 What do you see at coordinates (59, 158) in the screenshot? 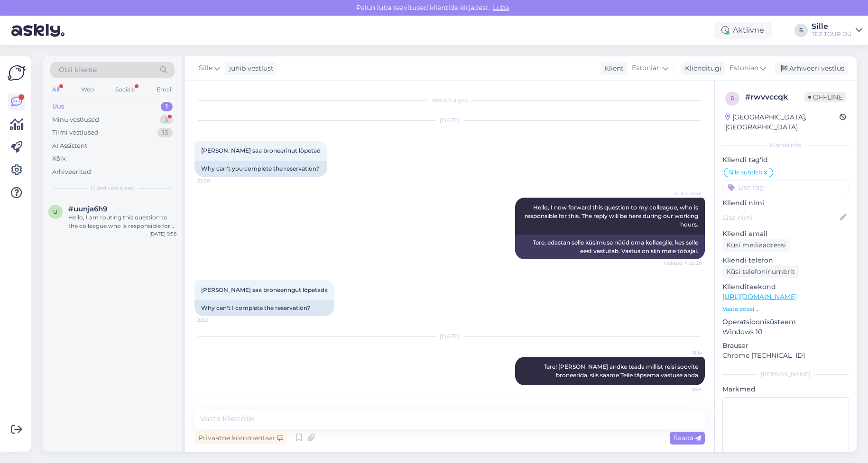
I see `div: Kõik` at bounding box center [59, 158].